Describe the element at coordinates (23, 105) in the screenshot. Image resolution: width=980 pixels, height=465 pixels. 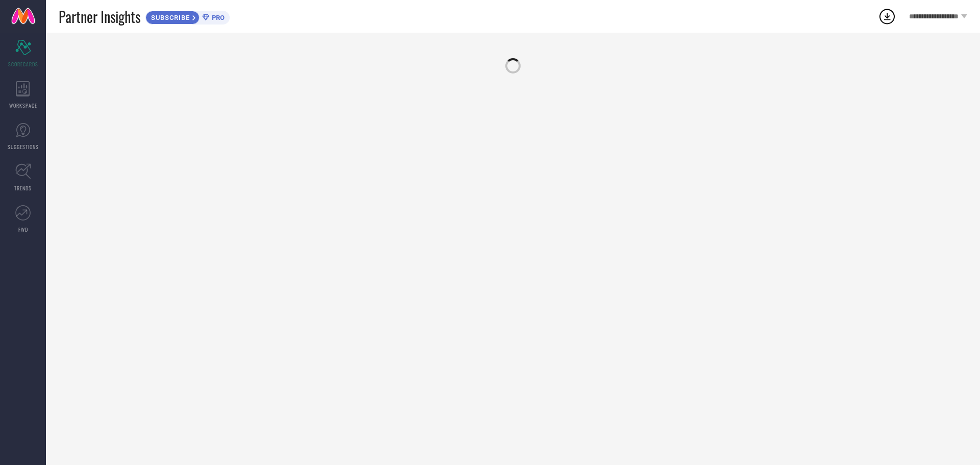
I see `span: WORKSPACE` at that location.